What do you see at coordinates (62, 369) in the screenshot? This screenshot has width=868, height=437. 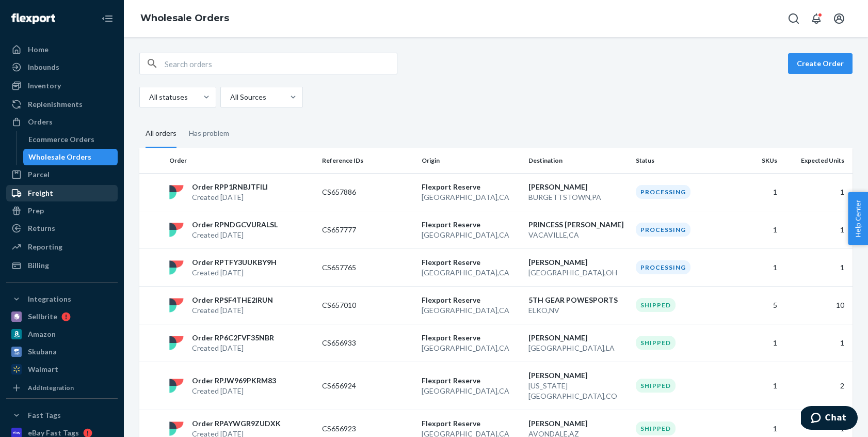 I see `a: Walmart` at bounding box center [62, 369].